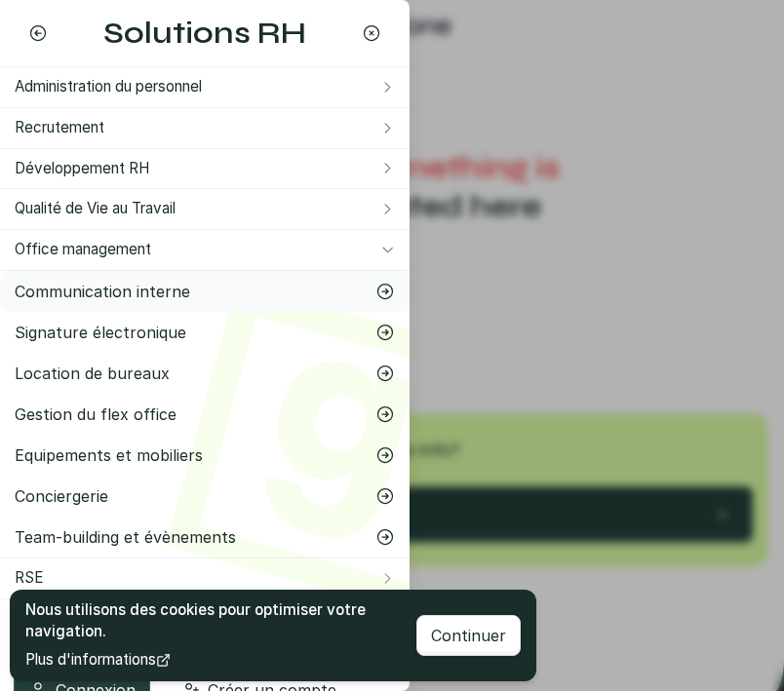 This screenshot has height=691, width=784. What do you see at coordinates (468, 635) in the screenshot?
I see `span: Continuer` at bounding box center [468, 635].